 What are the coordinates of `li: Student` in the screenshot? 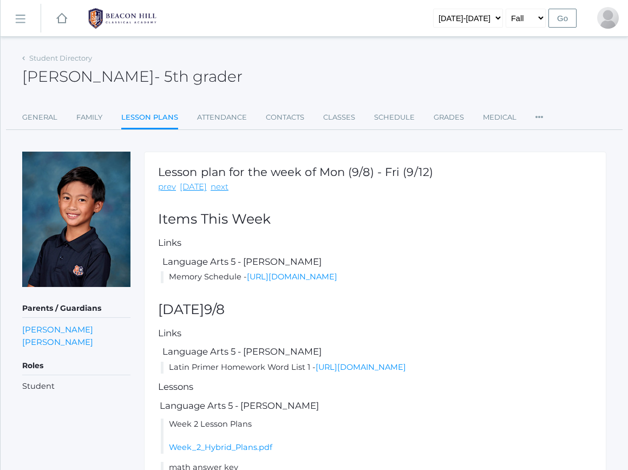 It's located at (76, 387).